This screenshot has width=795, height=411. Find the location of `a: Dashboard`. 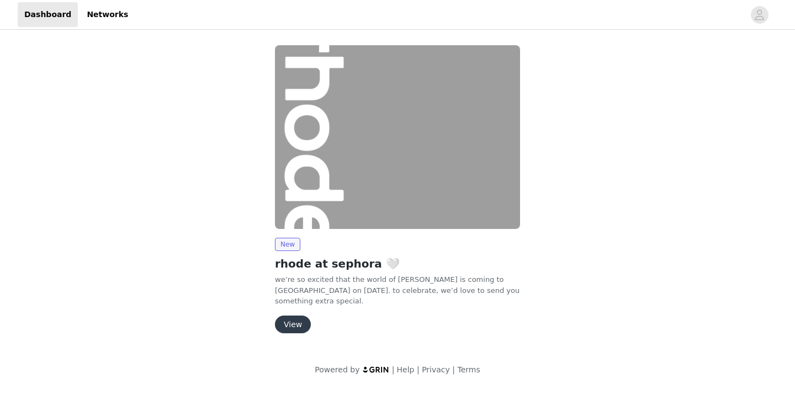

a: Dashboard is located at coordinates (47, 14).